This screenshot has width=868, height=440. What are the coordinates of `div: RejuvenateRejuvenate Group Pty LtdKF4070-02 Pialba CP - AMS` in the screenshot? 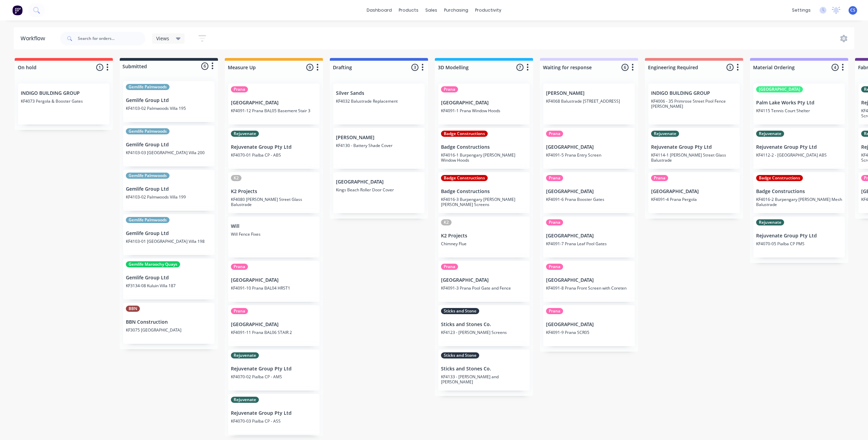 It's located at (274, 370).